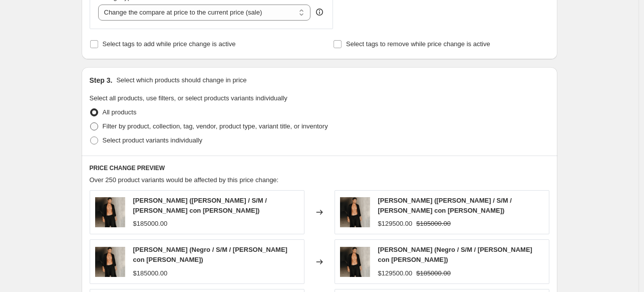 This screenshot has width=644, height=292. Describe the element at coordinates (319, 168) in the screenshot. I see `h6: PRICE CHANGE PREVIEW` at that location.